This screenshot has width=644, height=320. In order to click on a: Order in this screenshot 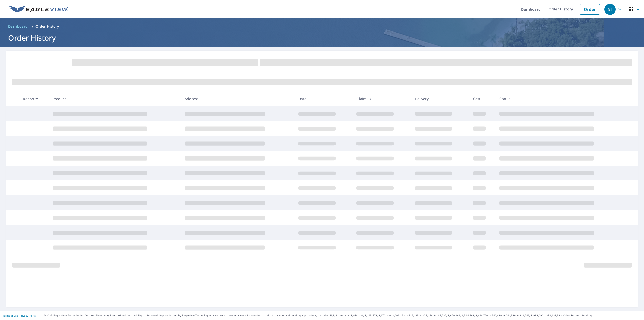, I will do `click(590, 9)`.